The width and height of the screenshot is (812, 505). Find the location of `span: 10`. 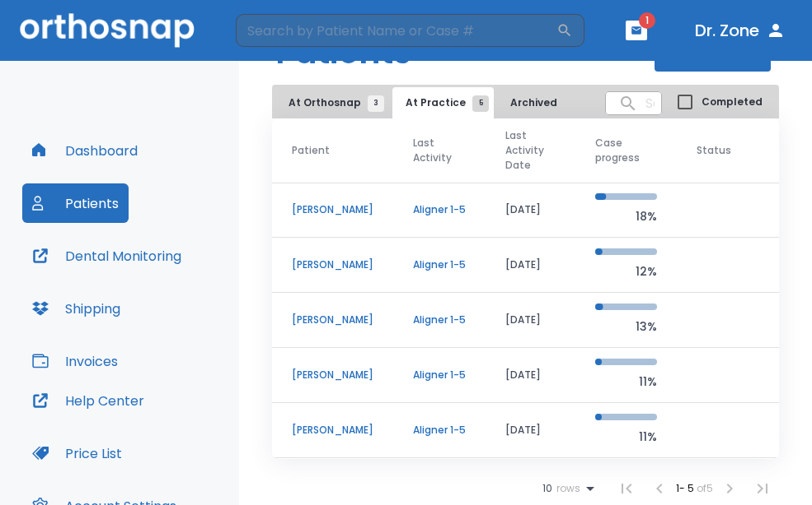

span: 10 is located at coordinates (547, 489).